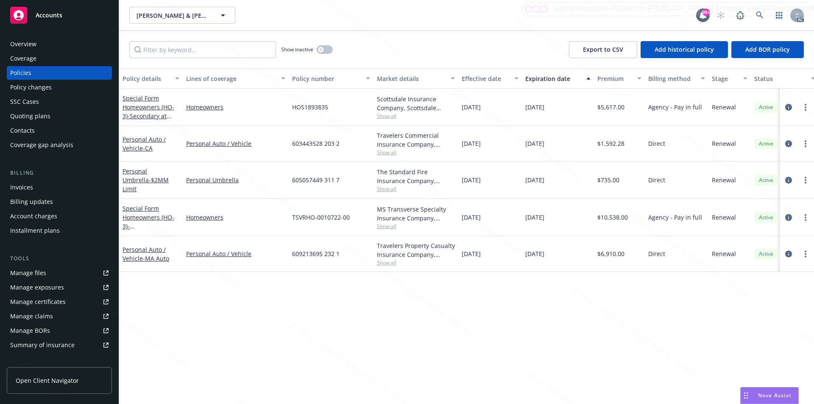 This screenshot has height=404, width=814. Describe the element at coordinates (59, 273) in the screenshot. I see `a: Manage files` at that location.